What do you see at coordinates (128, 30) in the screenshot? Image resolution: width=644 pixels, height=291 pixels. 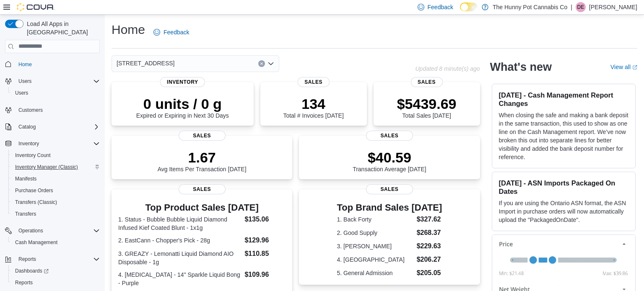 I see `h1: Home` at bounding box center [128, 30].